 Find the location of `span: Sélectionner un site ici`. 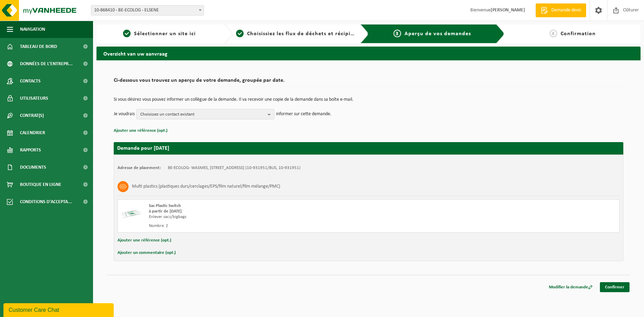

span: Sélectionner un site ici is located at coordinates (165, 34).